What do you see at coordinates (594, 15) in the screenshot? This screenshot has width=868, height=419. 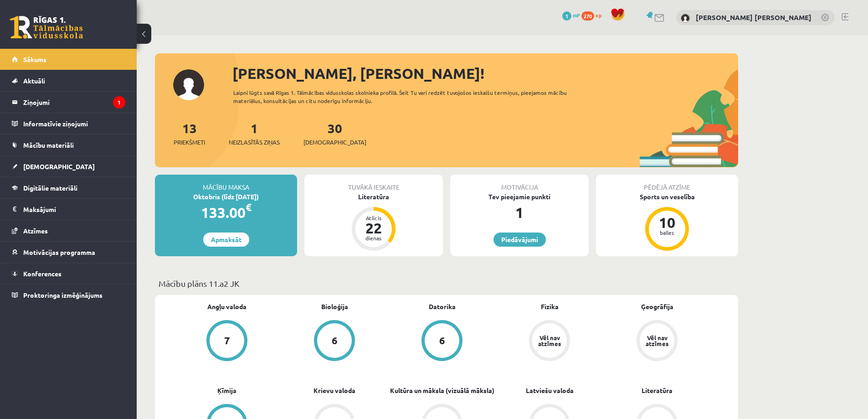 I see `a: 270 xp` at bounding box center [594, 15].